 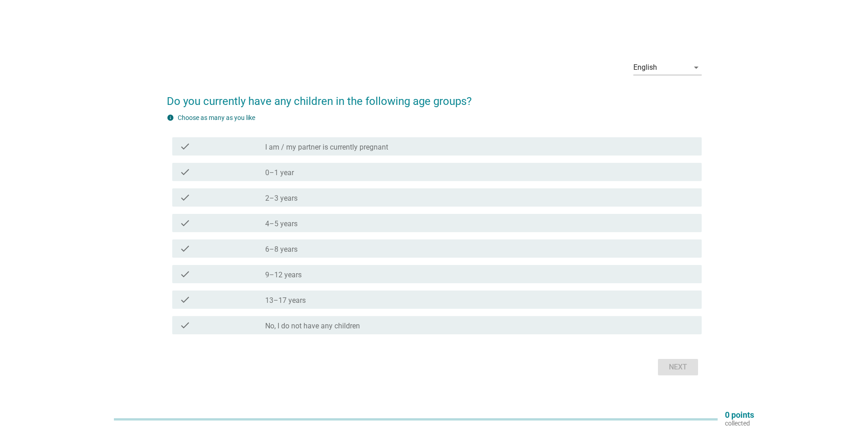 I want to click on label: 9–12 years, so click(x=283, y=275).